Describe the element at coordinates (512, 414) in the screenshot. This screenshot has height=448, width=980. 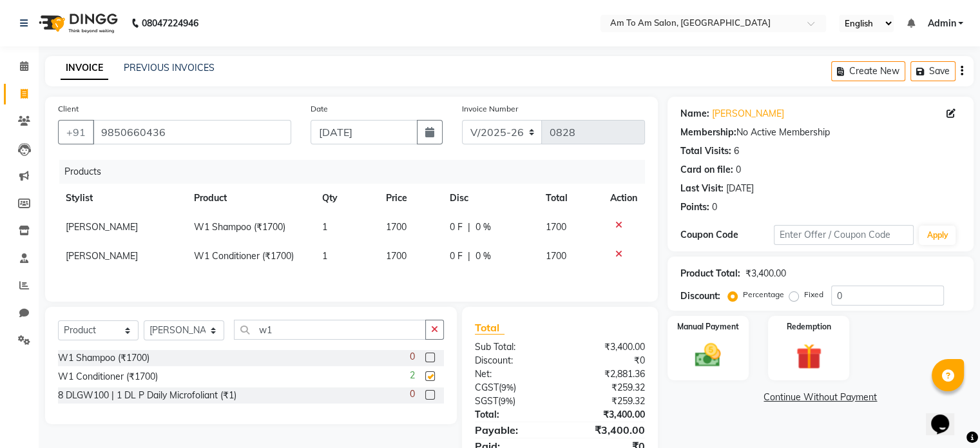
I see `div: Total:` at that location.